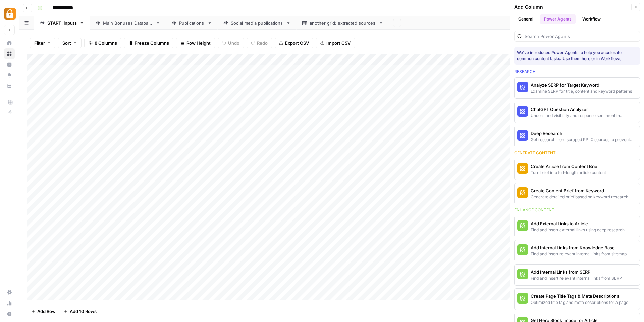 Image resolution: width=644 pixels, height=322 pixels. What do you see at coordinates (39, 43) in the screenshot?
I see `span: Filter` at bounding box center [39, 43].